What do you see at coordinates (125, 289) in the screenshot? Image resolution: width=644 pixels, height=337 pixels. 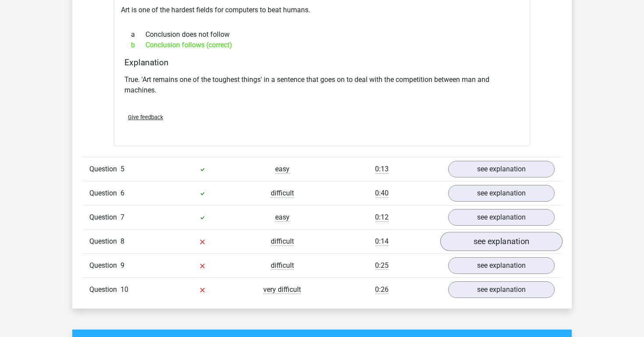 I see `span: 10` at bounding box center [125, 289].